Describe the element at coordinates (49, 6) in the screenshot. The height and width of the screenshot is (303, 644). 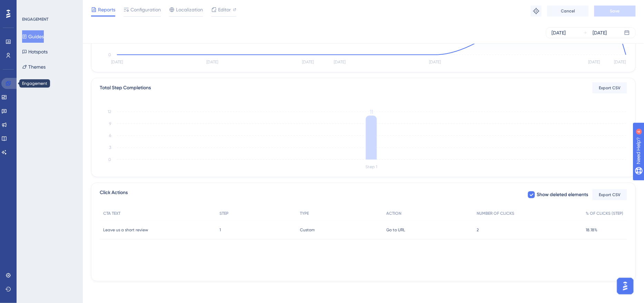
I see `div: 4` at that location.